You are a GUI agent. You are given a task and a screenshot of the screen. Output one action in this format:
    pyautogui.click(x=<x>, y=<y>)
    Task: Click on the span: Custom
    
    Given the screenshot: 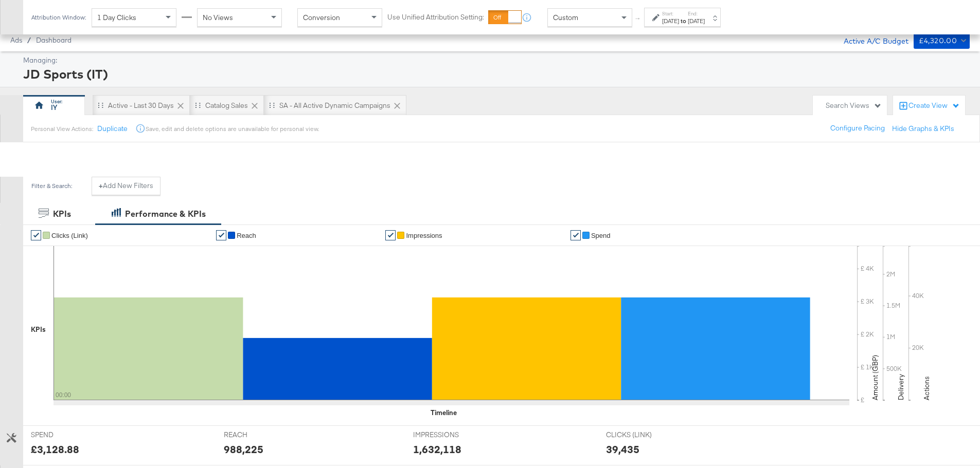 What is the action you would take?
    pyautogui.click(x=565, y=17)
    